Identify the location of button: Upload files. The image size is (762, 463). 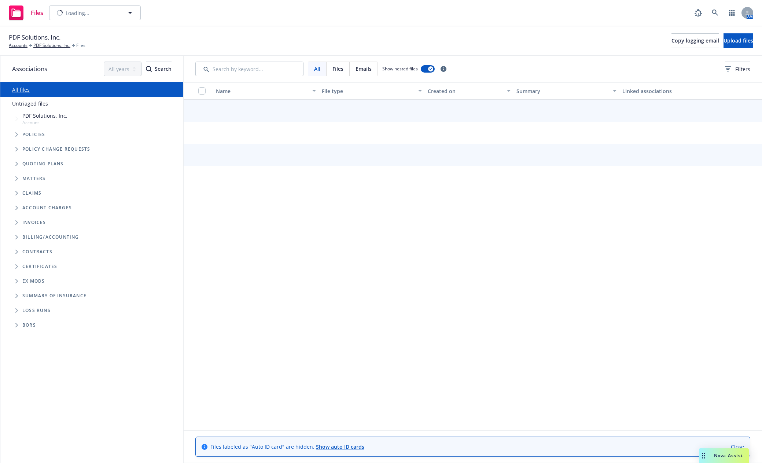
(739, 41).